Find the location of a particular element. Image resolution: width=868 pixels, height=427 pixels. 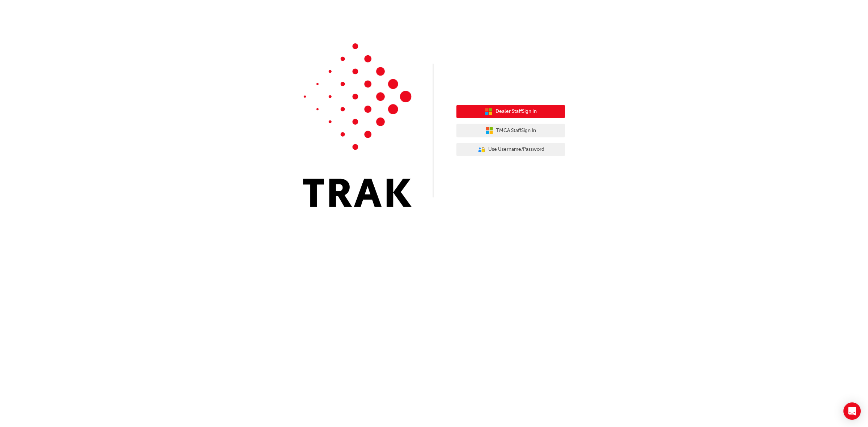

button: TMCA StaffSign In is located at coordinates (510, 130).